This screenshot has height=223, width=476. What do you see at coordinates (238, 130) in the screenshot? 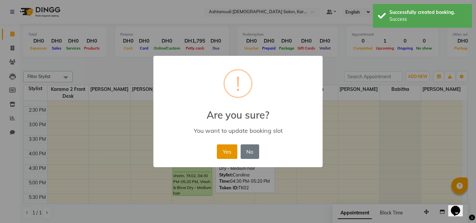
I see `div: You want to update booking slot` at bounding box center [238, 130].